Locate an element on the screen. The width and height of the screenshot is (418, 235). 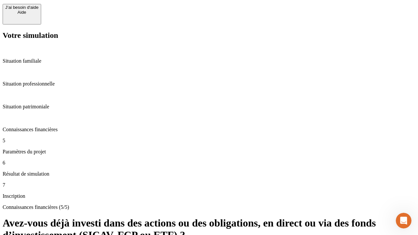
p: 5 is located at coordinates (209, 141).